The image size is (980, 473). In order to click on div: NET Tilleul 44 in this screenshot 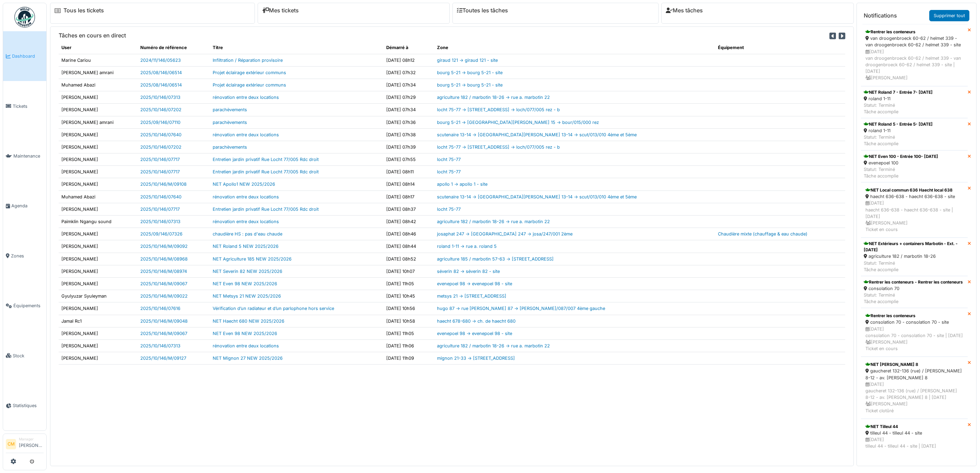, I will do `click(914, 427)`.